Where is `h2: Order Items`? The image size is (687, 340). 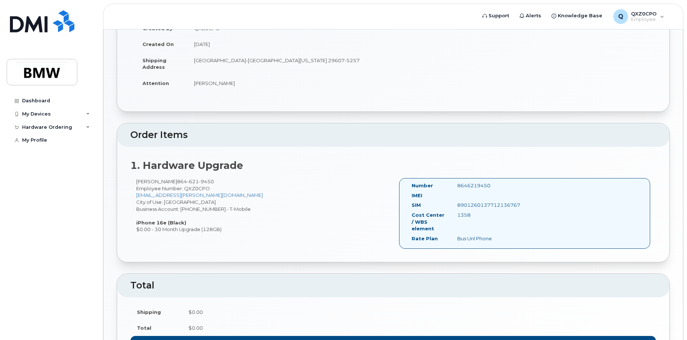 h2: Order Items is located at coordinates (393, 135).